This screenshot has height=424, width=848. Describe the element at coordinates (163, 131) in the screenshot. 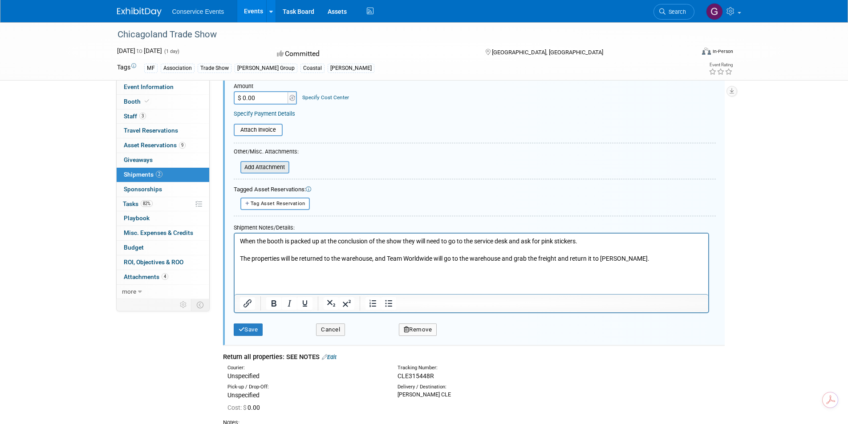

I see `a: Travel Reservations` at that location.